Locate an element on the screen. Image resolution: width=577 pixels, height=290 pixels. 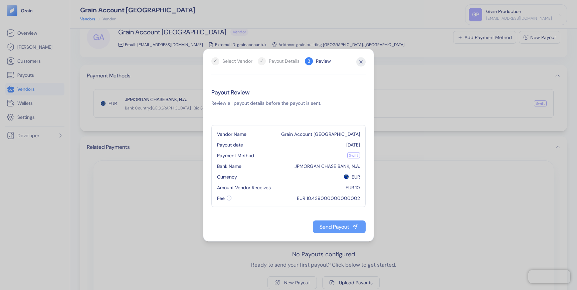
div: Send Payout is located at coordinates (334, 227).